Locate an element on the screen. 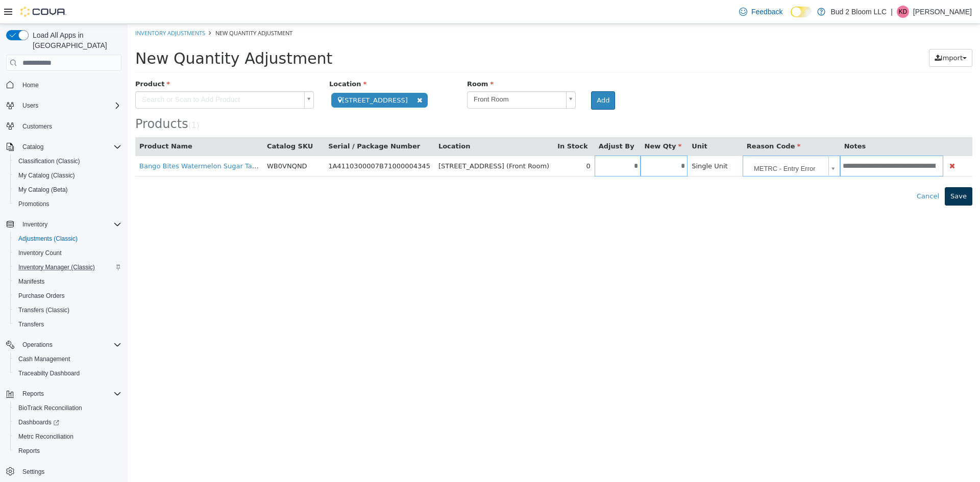 The image size is (980, 482). span: KD is located at coordinates (903, 12).